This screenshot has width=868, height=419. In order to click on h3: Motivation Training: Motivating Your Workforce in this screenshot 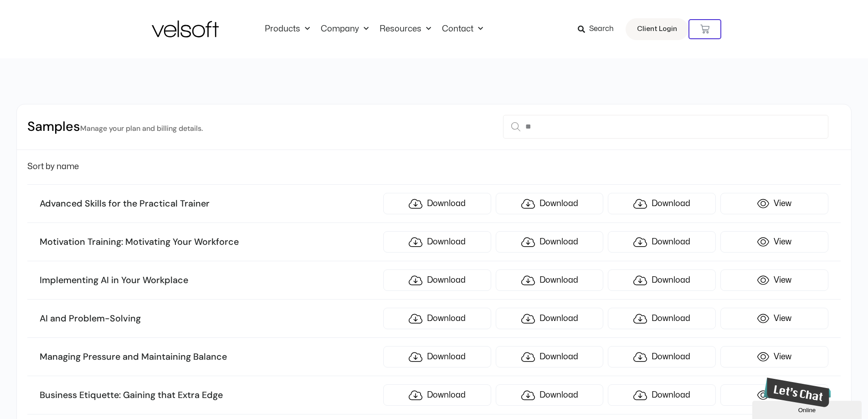, I will do `click(209, 242)`.